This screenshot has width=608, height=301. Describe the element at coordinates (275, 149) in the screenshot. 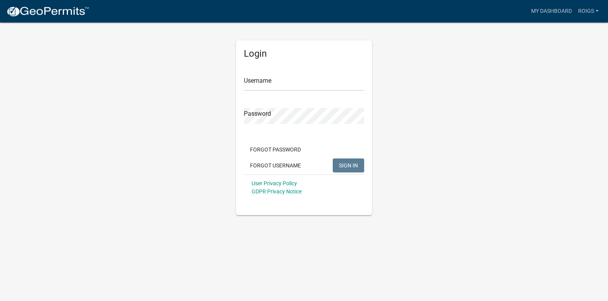

I see `button: Forgot Password` at that location.